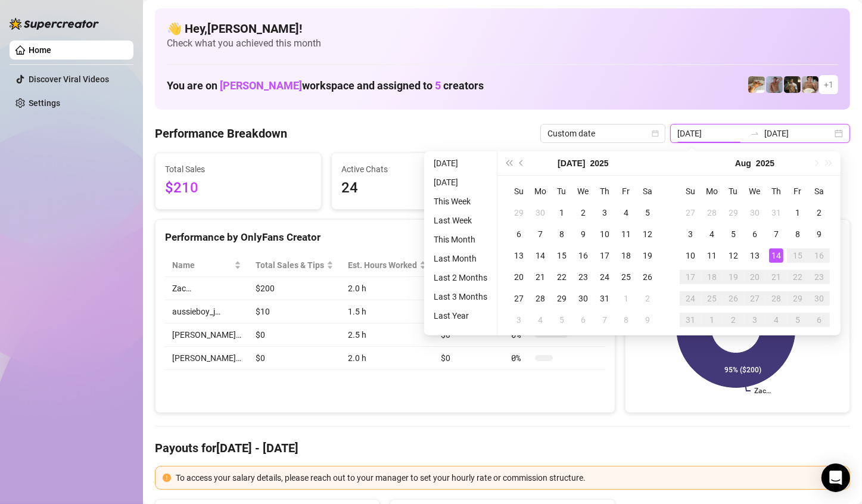 This screenshot has height=504, width=862. What do you see at coordinates (290, 265) in the screenshot?
I see `span: Total Sales & Tips` at bounding box center [290, 265].